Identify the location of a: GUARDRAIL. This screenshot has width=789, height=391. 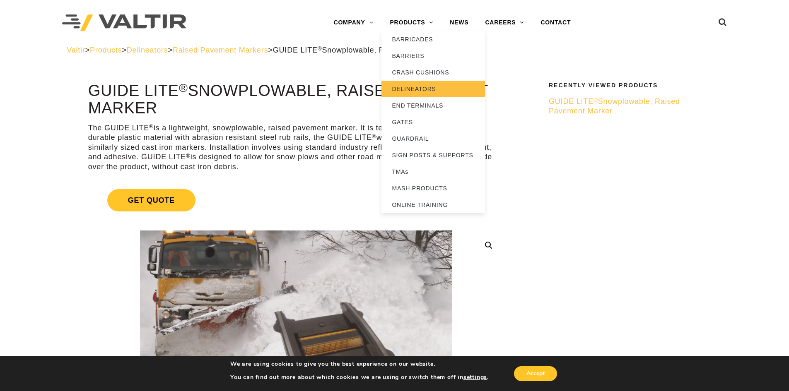
(433, 139).